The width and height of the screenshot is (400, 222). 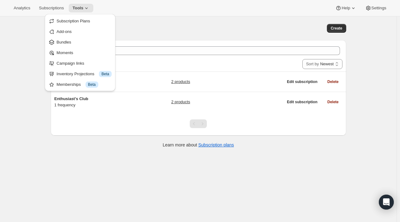 I want to click on span: Help, so click(x=346, y=8).